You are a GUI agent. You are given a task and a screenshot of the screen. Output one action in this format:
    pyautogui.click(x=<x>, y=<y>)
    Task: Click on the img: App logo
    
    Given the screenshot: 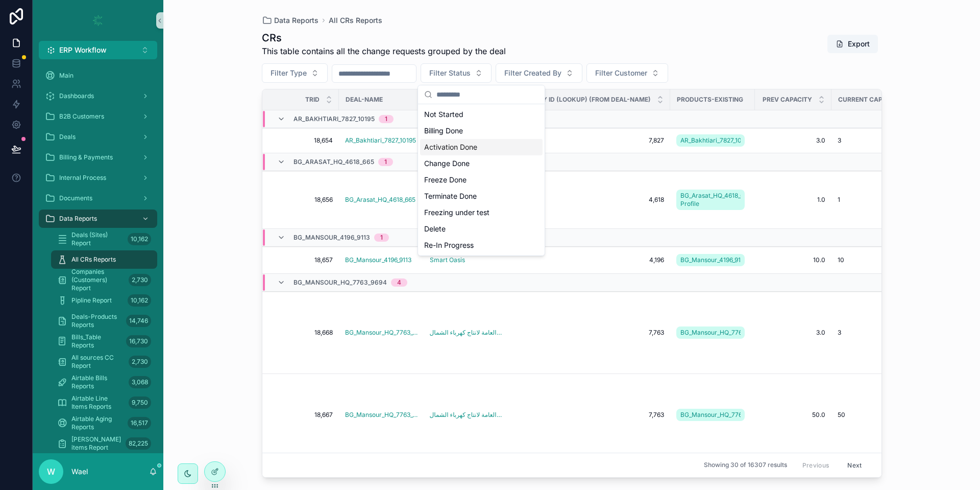 What is the action you would take?
    pyautogui.click(x=98, y=21)
    